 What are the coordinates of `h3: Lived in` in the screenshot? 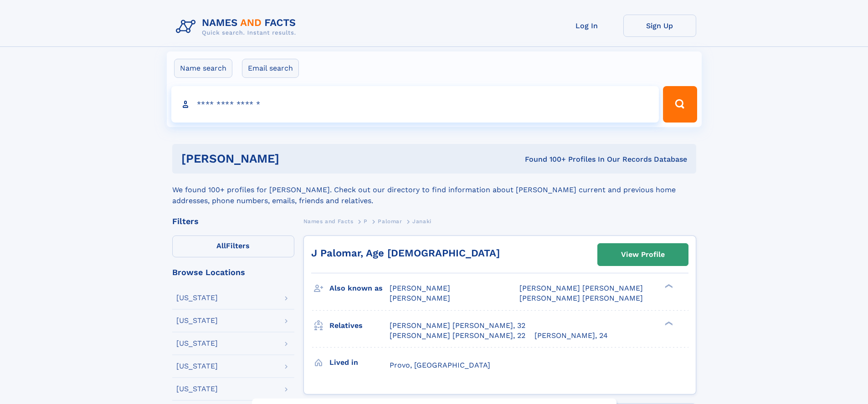 It's located at (360, 363).